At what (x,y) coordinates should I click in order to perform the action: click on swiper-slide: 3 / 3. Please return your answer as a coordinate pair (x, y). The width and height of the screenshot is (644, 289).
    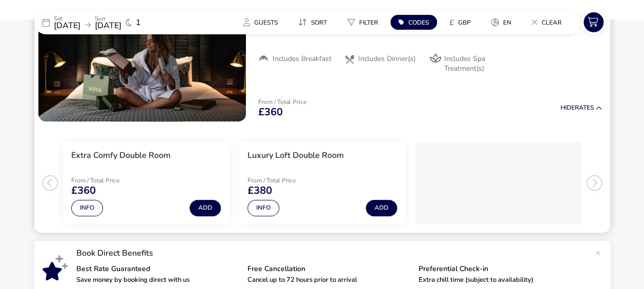
    Looking at the image, I should click on (498, 183).